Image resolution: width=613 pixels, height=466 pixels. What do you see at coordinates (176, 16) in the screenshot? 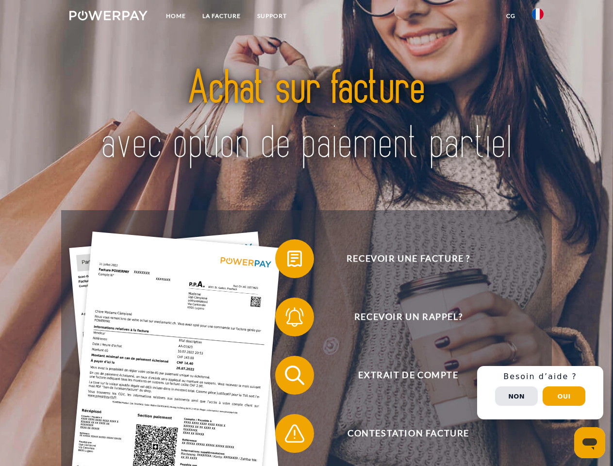
I see `a: Home` at bounding box center [176, 16].